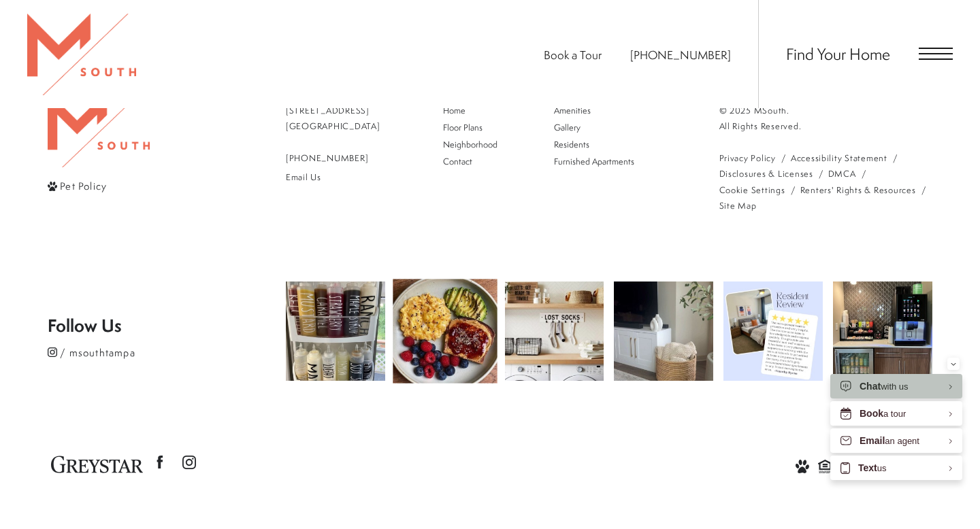  I want to click on a: Go to Home, so click(487, 111).